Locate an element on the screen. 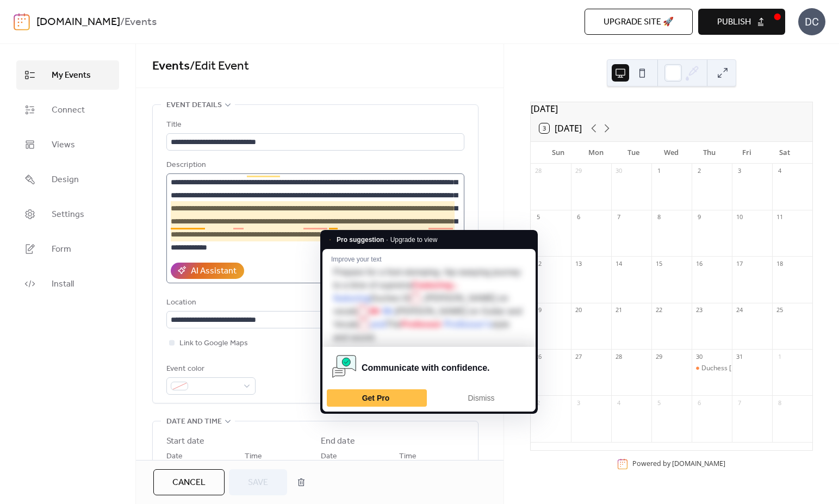 The height and width of the screenshot is (504, 839). div: 27 is located at coordinates (578, 356).